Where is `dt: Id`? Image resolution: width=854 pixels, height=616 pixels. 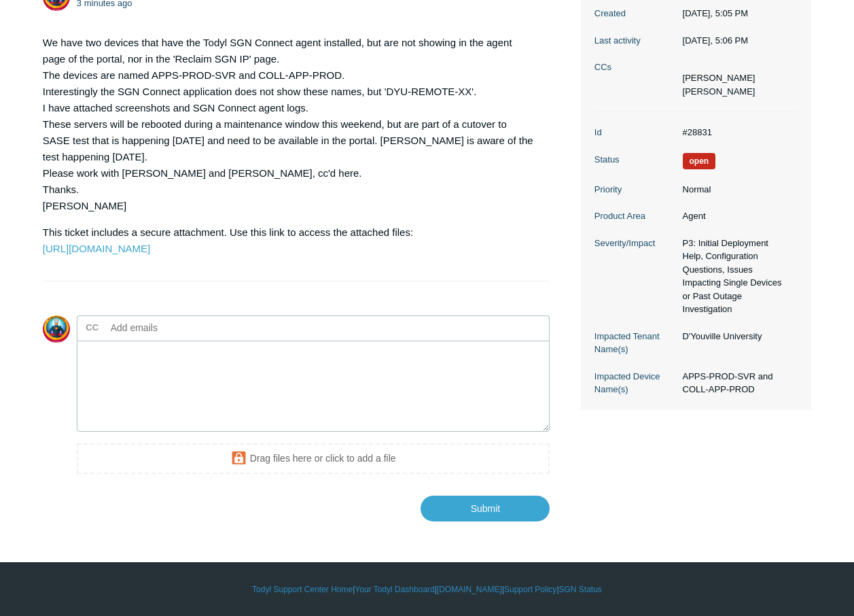 dt: Id is located at coordinates (635, 132).